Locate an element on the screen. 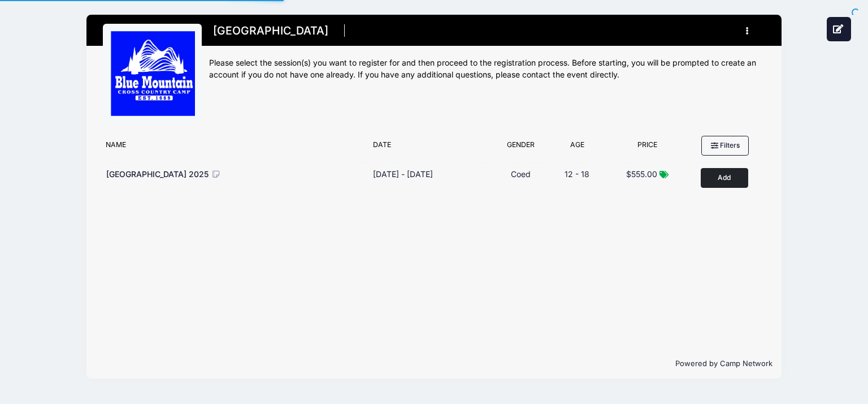 The width and height of the screenshot is (868, 404). span: Coed is located at coordinates (520, 173).